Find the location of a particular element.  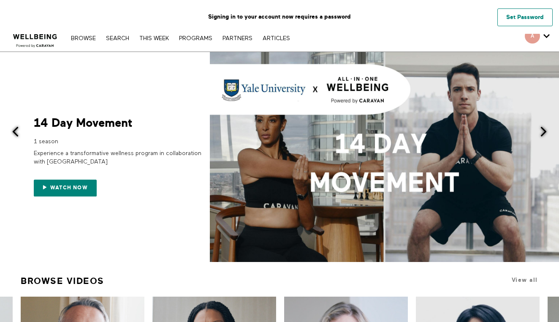

a: Search is located at coordinates (117, 38).